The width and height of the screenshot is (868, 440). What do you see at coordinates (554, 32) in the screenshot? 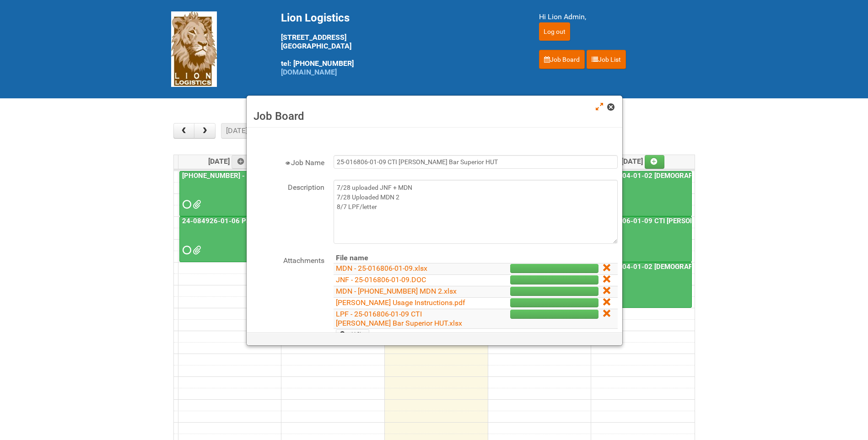
I see `input: Log out` at bounding box center [554, 32].